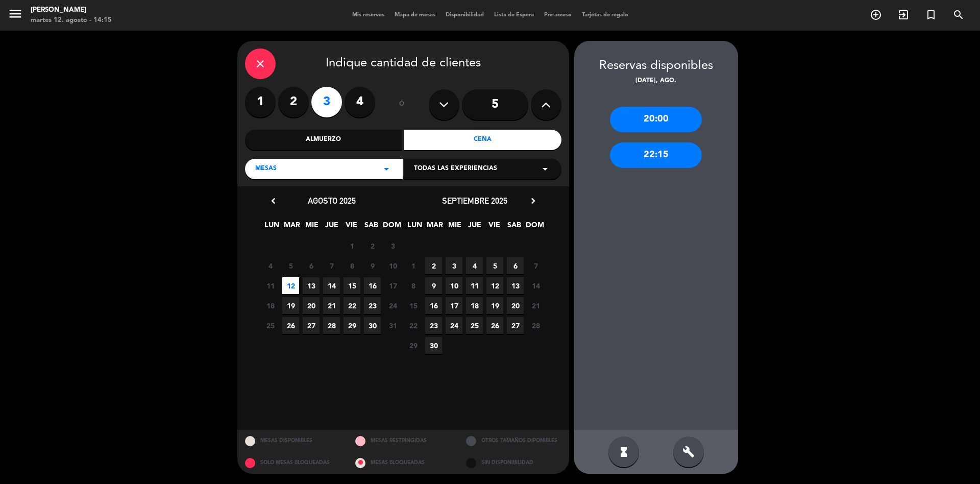 The image size is (980, 484). What do you see at coordinates (624, 452) in the screenshot?
I see `i: hourglass_full` at bounding box center [624, 452].